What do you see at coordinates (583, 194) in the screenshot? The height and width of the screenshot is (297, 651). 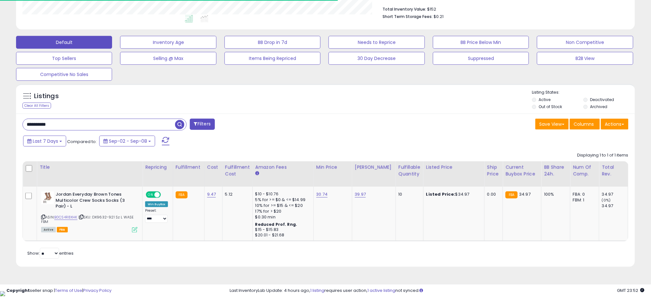 I see `div: FBA: 0` at bounding box center [583, 194].